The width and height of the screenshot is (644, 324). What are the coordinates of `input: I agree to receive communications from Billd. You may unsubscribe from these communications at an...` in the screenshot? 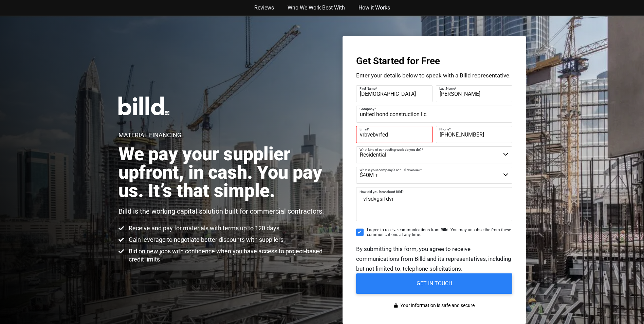 It's located at (360, 232).